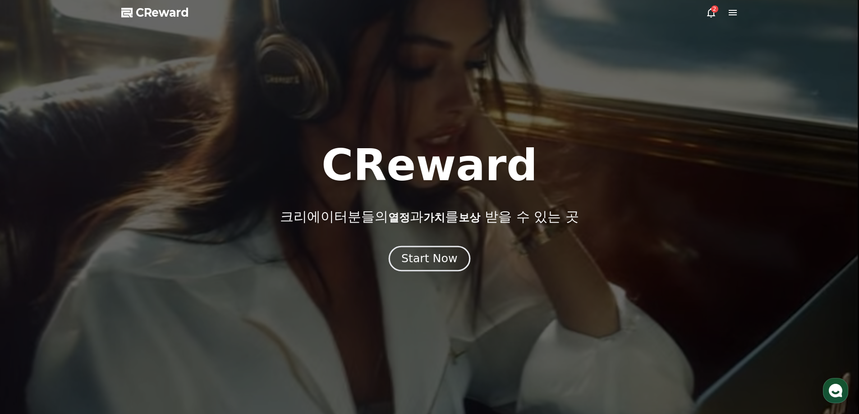  Describe the element at coordinates (155, 13) in the screenshot. I see `a: CReward` at that location.